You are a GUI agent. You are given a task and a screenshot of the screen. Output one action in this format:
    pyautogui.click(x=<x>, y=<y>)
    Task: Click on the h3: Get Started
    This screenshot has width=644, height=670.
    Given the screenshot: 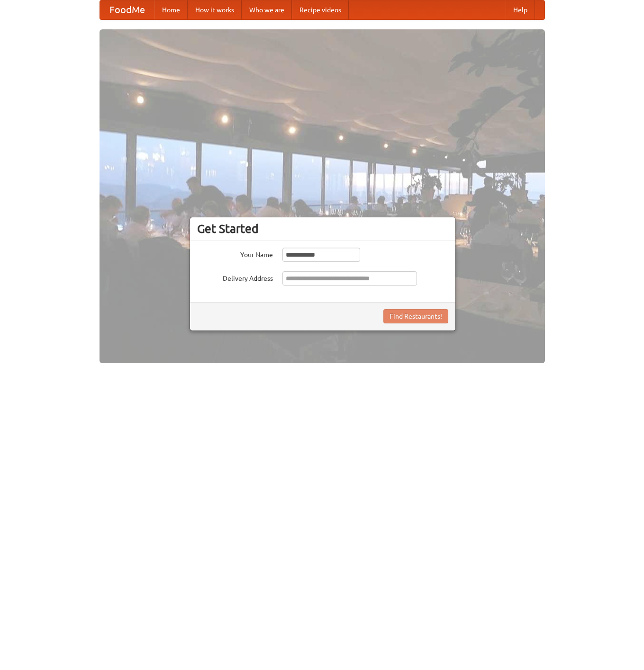 What is the action you would take?
    pyautogui.click(x=323, y=229)
    